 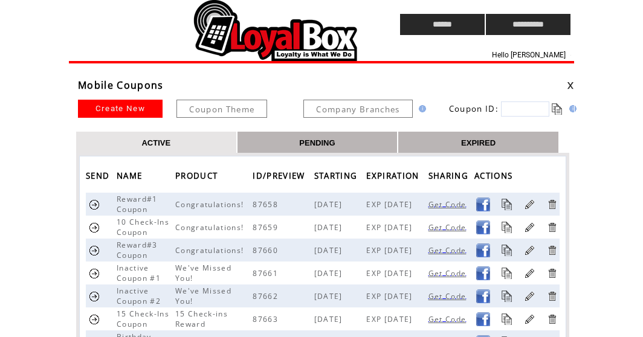 I want to click on a: EXPIRATION, so click(x=395, y=177).